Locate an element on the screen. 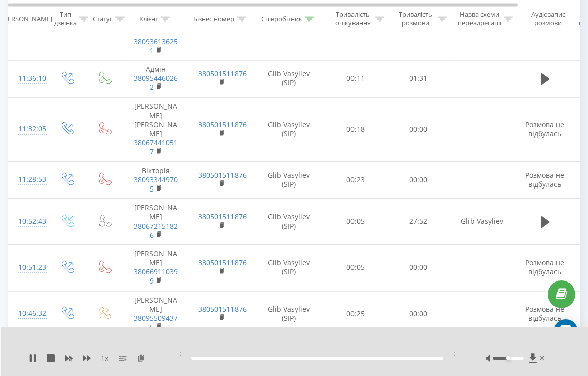 This screenshot has width=588, height=376. div: 11:28:53 is located at coordinates (28, 179).